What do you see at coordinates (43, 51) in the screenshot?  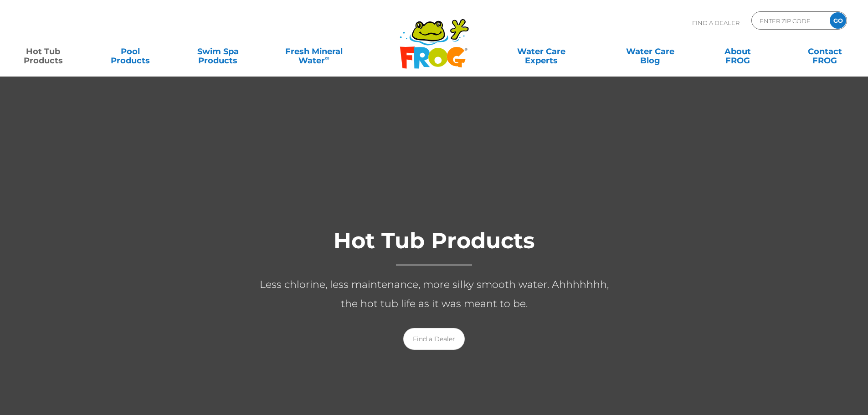 I see `a: Hot TubProducts` at bounding box center [43, 51].